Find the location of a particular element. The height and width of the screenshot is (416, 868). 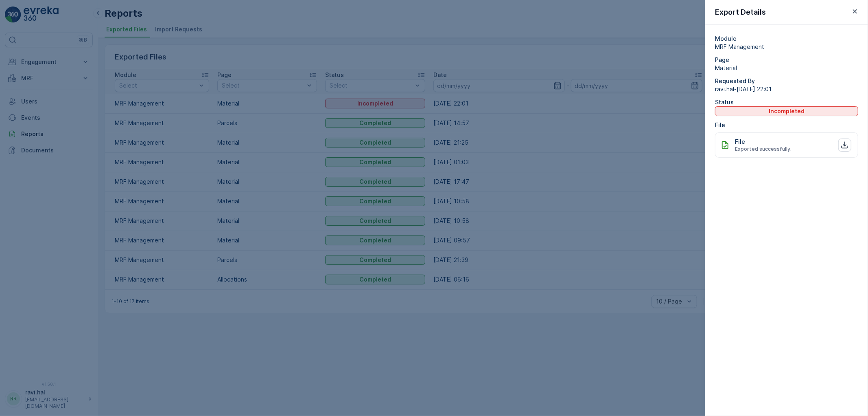

p: Status is located at coordinates (787, 102).